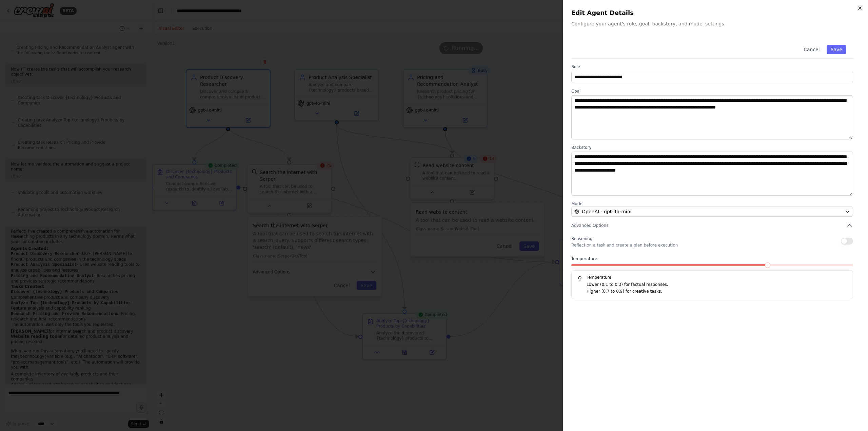 The image size is (868, 431). What do you see at coordinates (712, 147) in the screenshot?
I see `label: Backstory` at bounding box center [712, 147].